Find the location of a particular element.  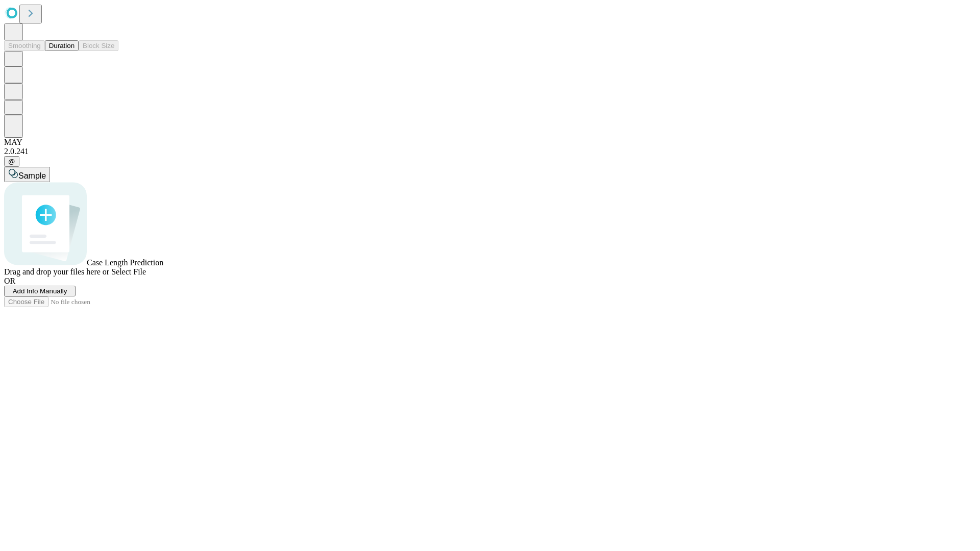

span: OR is located at coordinates (9, 281).